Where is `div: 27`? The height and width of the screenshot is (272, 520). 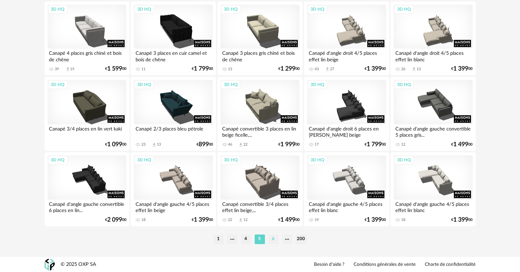 div: 27 is located at coordinates (332, 69).